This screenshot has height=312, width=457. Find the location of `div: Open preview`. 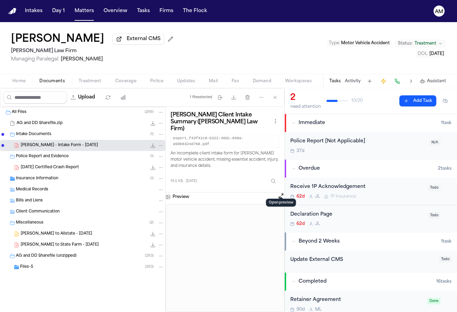

div: Open preview is located at coordinates (281, 202).